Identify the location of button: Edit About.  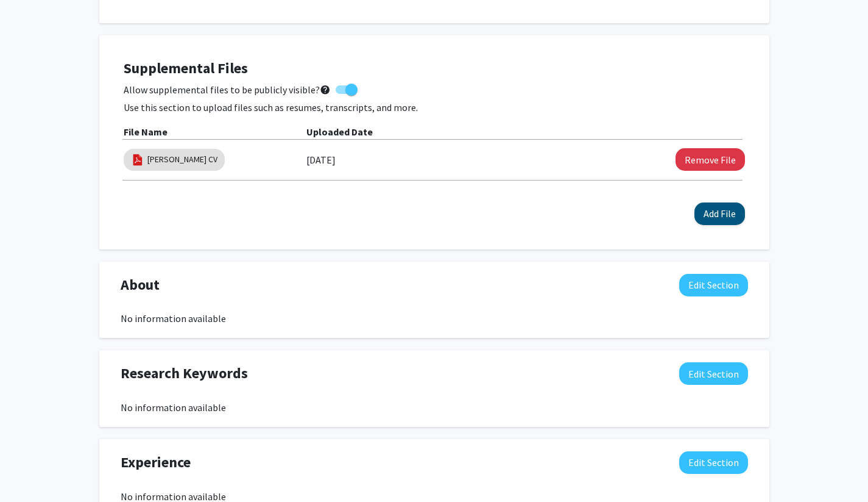
(714, 285).